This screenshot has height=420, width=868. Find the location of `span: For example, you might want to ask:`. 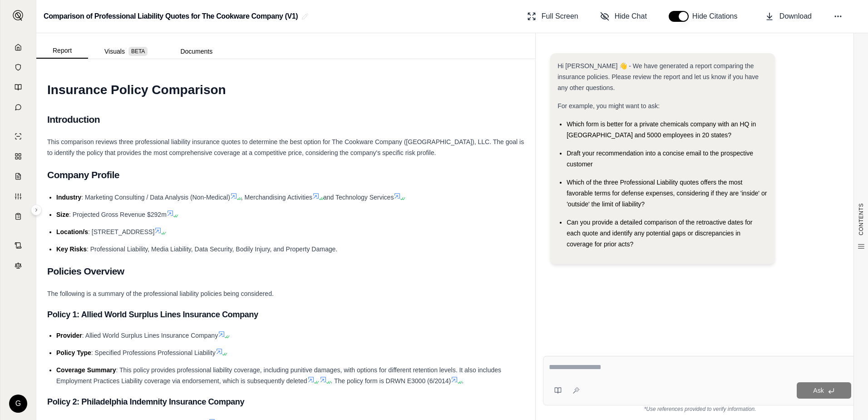

span: For example, you might want to ask: is located at coordinates (608, 106).